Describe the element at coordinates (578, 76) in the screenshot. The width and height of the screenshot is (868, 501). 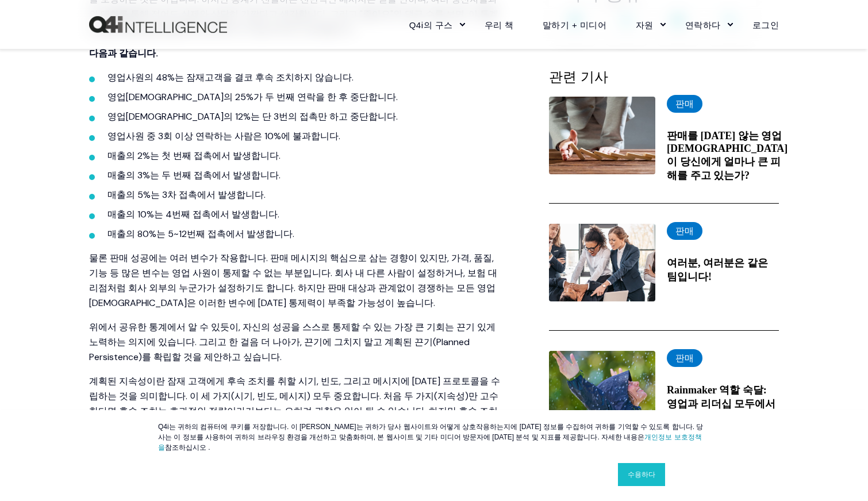
I see `font: 관련 기사` at that location.